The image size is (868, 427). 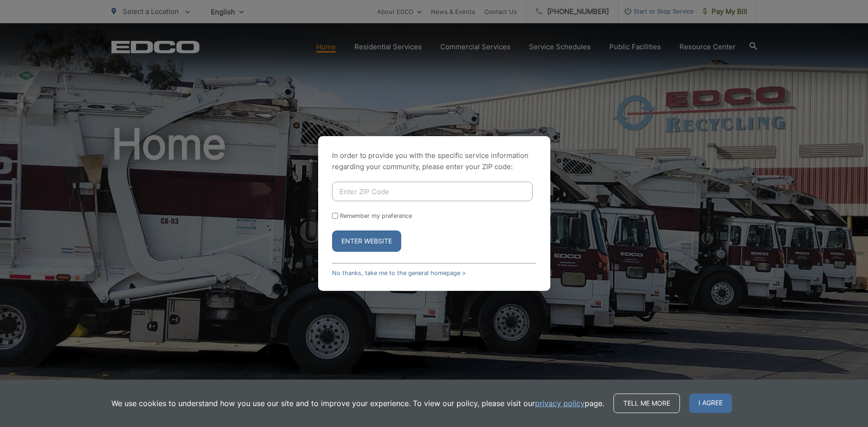 I want to click on p: In order to provide you with the specific service information regarding your community, please en..., so click(x=434, y=161).